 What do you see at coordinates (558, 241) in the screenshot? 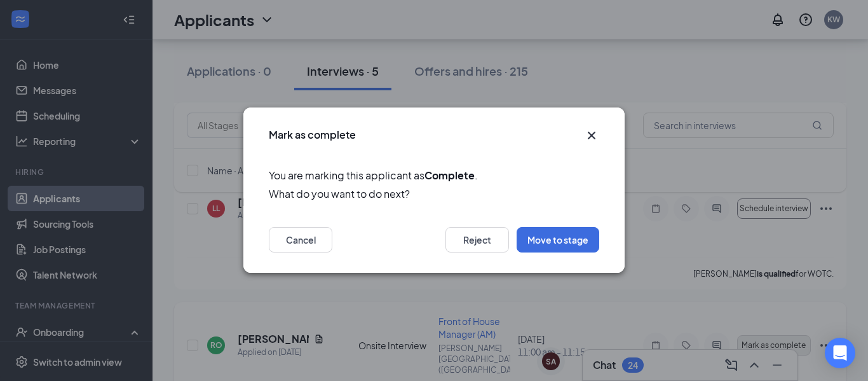
I see `button: Move to stage` at bounding box center [558, 241].